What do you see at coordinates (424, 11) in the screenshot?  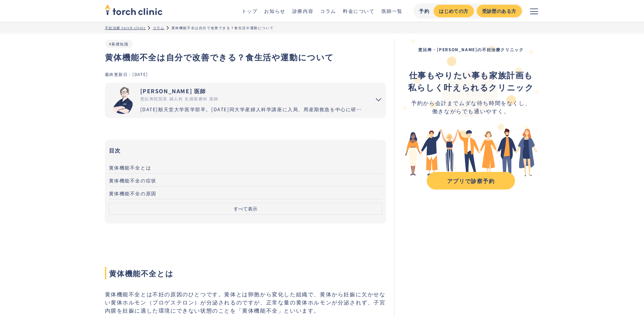 I see `div: 予約` at bounding box center [424, 11].